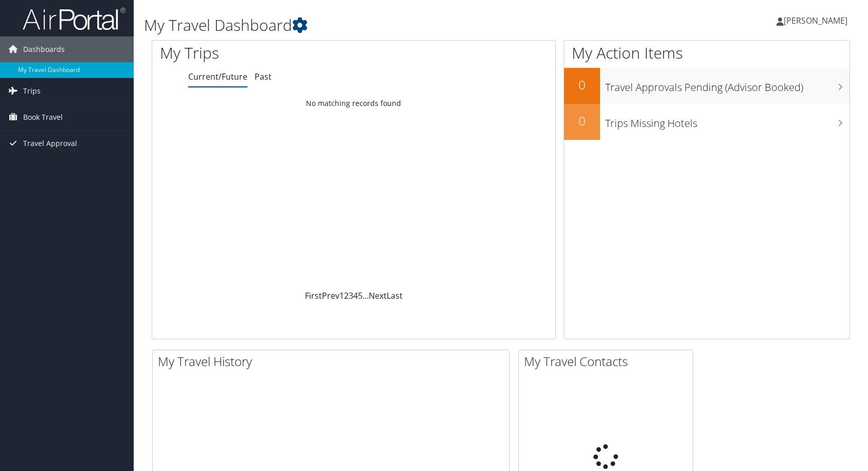  I want to click on h2: My Travel History, so click(333, 362).